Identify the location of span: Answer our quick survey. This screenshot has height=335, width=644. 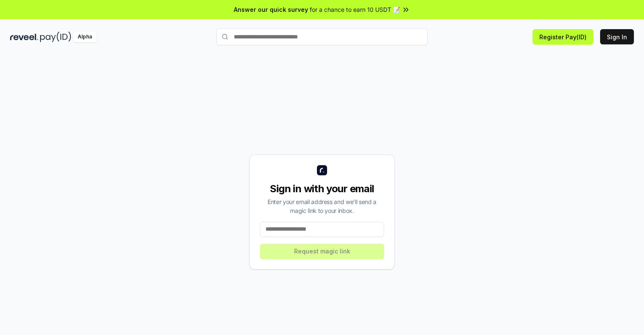
(271, 9).